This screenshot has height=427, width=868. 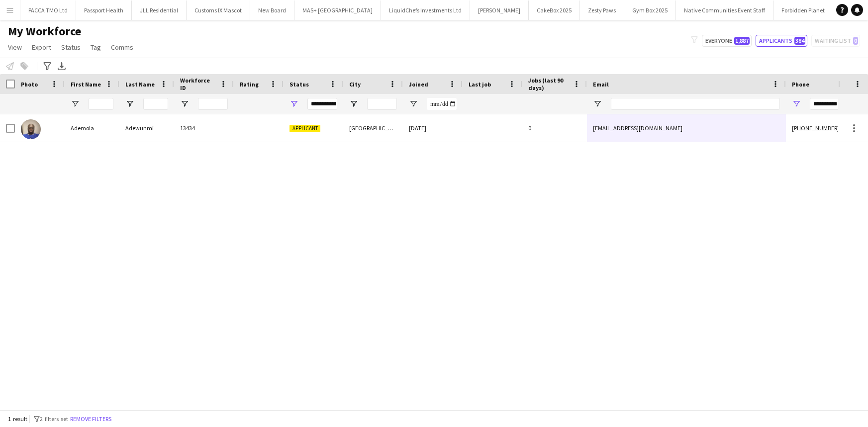 What do you see at coordinates (204, 128) in the screenshot?
I see `div: 13434` at bounding box center [204, 128].